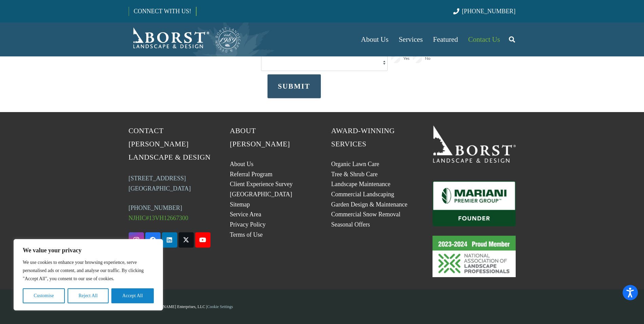 The width and height of the screenshot is (644, 324). I want to click on button: Accept All, so click(133, 295).